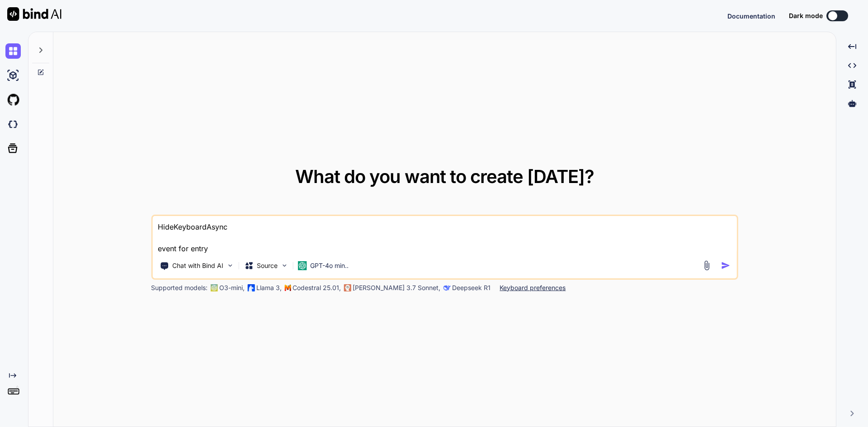 Image resolution: width=868 pixels, height=427 pixels. Describe the element at coordinates (13, 100) in the screenshot. I see `img: githubLight` at that location.